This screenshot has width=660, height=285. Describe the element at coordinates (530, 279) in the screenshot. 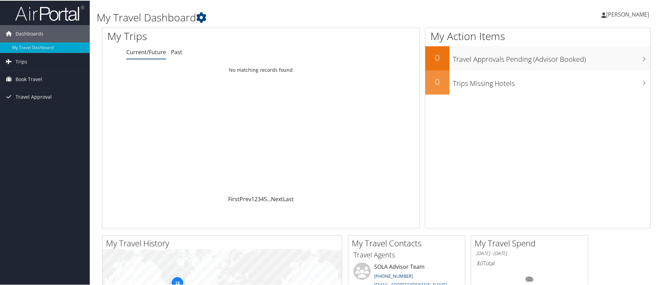

I see `tspan: 0%` at that location.